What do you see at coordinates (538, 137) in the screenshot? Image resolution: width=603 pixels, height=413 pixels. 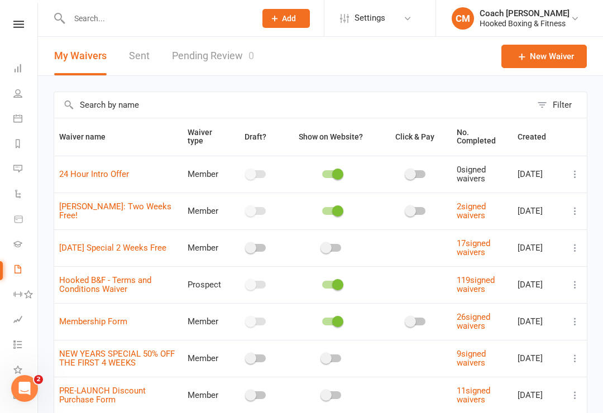 I see `span: Created` at bounding box center [538, 137].